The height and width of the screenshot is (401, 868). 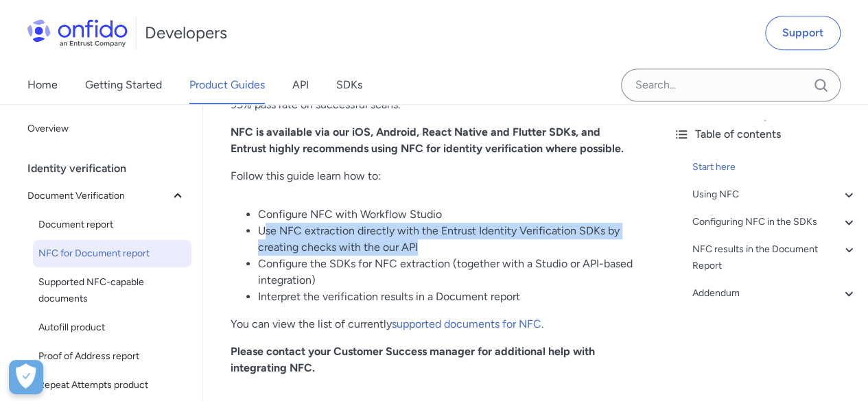 What do you see at coordinates (775, 222) in the screenshot?
I see `div: Configuring NFC in the SDKs` at bounding box center [775, 222].